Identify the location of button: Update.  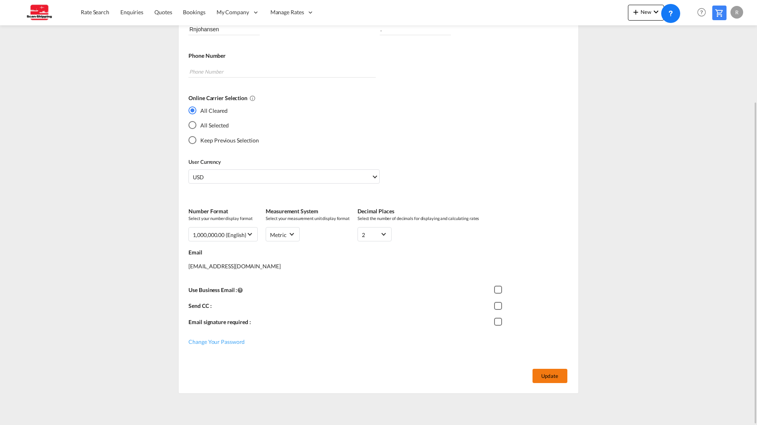
(550, 376).